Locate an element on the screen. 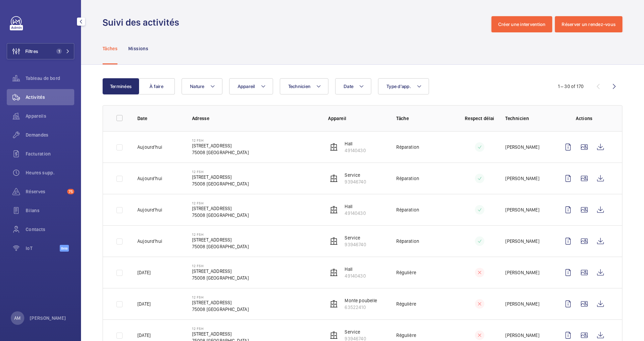  div: 1 – 30 of 170 is located at coordinates (570, 86).